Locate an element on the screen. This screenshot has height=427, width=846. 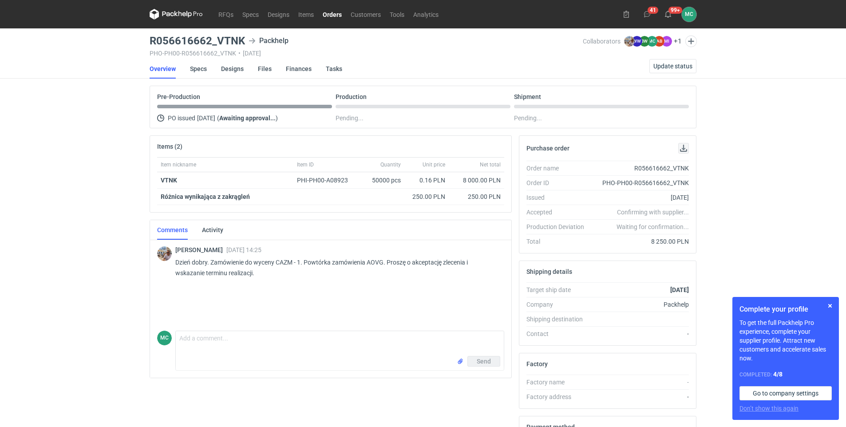
div: PHI-PH00-A08923 is located at coordinates (327, 180).